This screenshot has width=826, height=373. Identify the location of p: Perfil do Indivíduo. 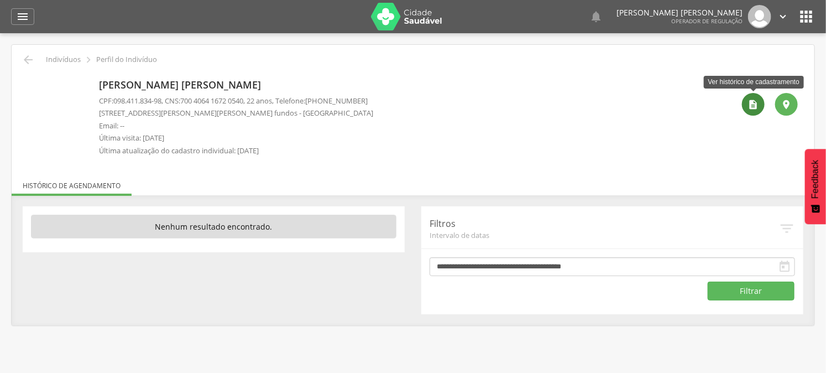
(127, 60).